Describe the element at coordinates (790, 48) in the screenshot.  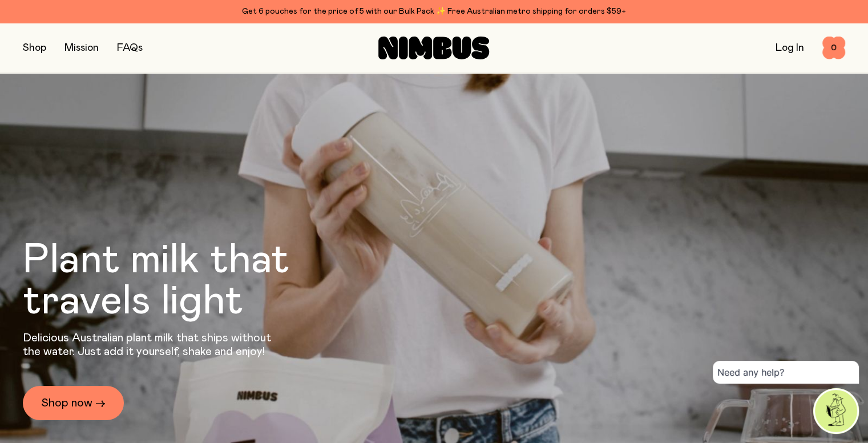
I see `a: Log In` at that location.